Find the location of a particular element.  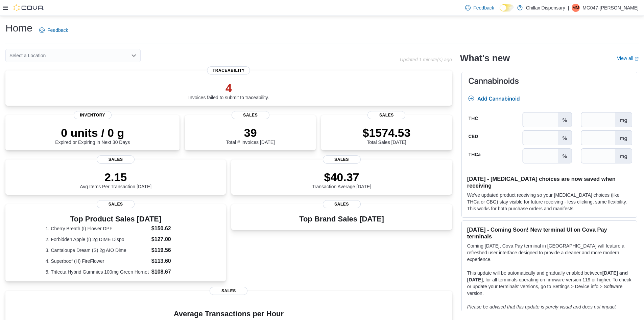

h1: Home is located at coordinates (19, 28).